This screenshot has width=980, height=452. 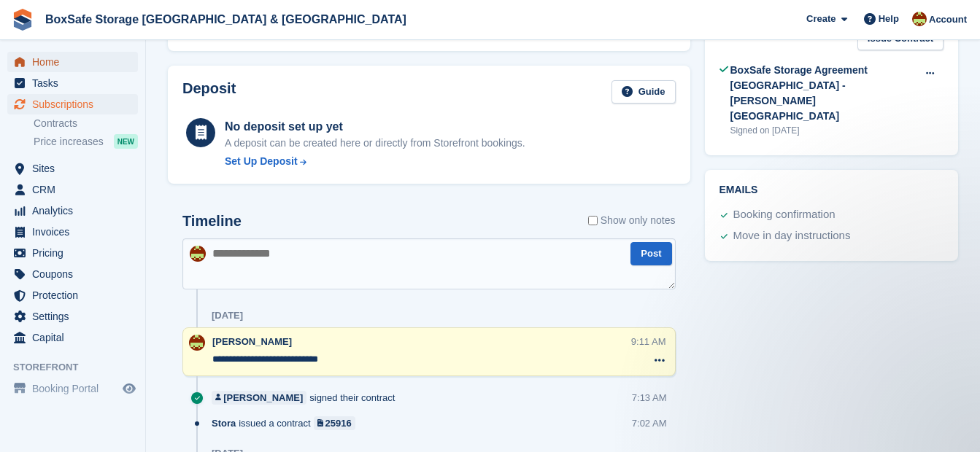 I want to click on span: Tasks, so click(x=76, y=84).